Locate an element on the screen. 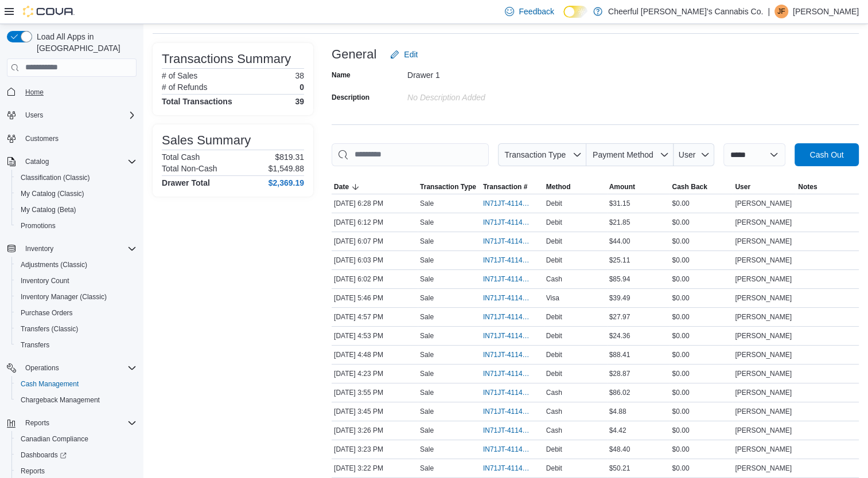  button: IN71JT-411469 is located at coordinates (512, 279).